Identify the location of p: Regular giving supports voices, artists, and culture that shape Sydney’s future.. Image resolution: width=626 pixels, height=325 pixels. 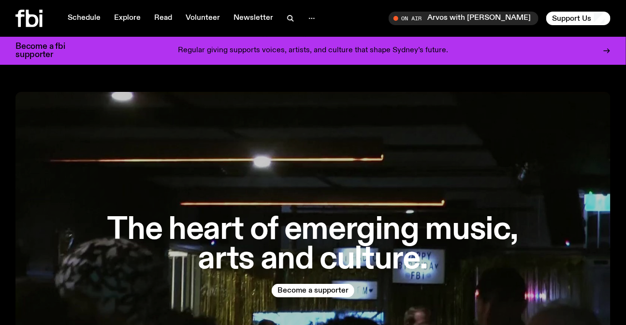
(313, 51).